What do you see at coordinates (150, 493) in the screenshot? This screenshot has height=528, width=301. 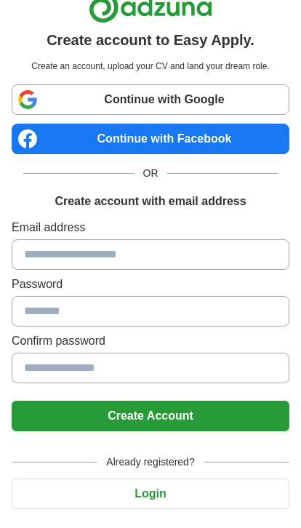 I see `a: Login` at bounding box center [150, 493].